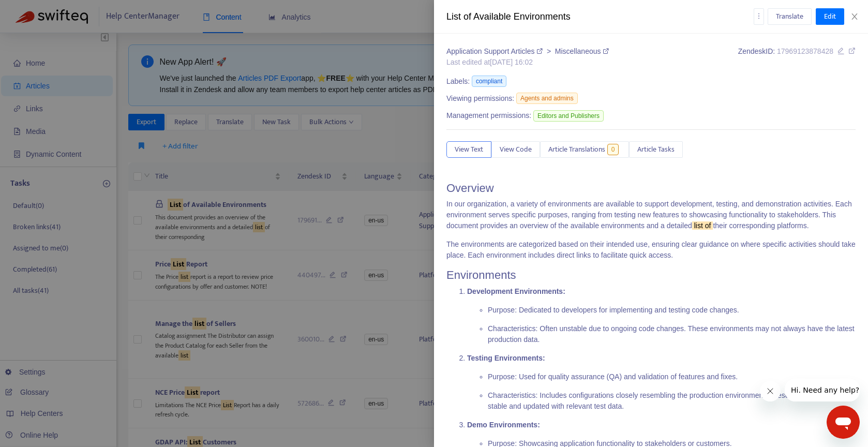 The image size is (868, 447). I want to click on strong: Demo Environments:, so click(504, 425).